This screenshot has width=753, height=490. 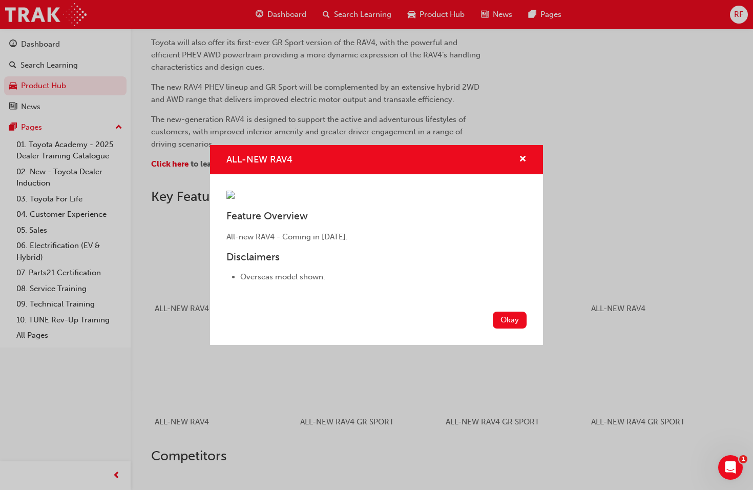 I want to click on span: 1, so click(x=743, y=459).